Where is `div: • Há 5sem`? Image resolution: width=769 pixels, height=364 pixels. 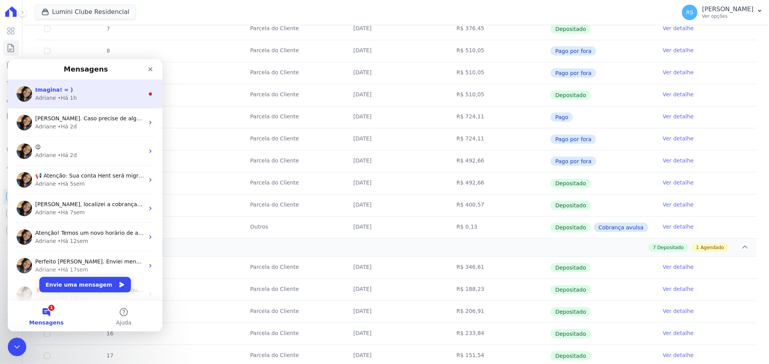
div: • Há 5sem is located at coordinates (63, 125).